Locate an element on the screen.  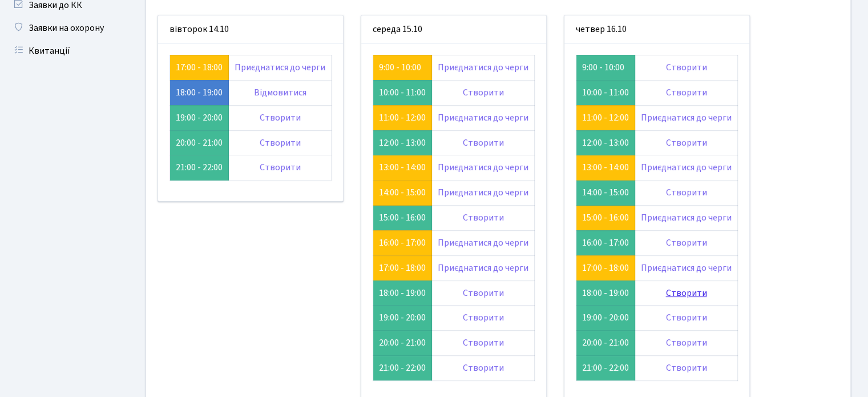
div: четвер 16.10 is located at coordinates (657, 29).